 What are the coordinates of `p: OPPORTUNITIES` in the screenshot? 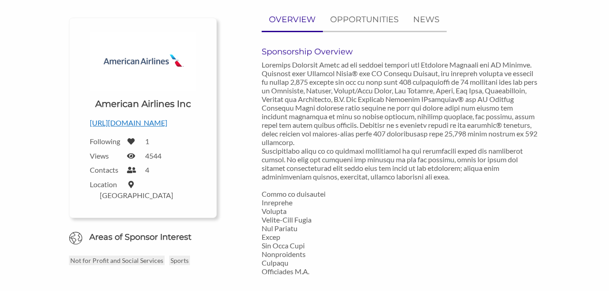 It's located at (364, 19).